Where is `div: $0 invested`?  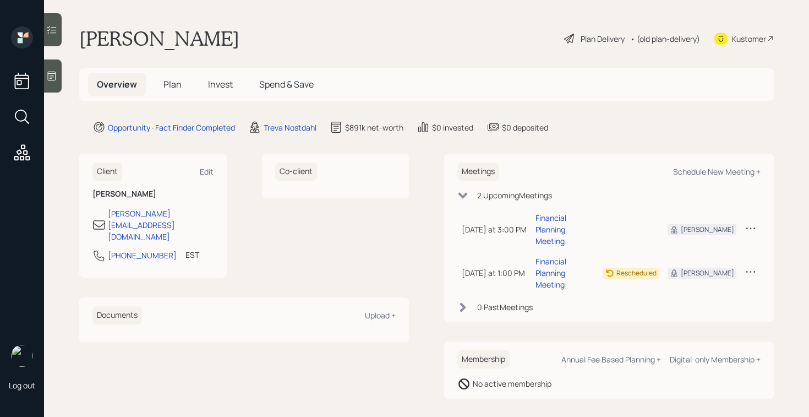 div: $0 invested is located at coordinates (452, 127).